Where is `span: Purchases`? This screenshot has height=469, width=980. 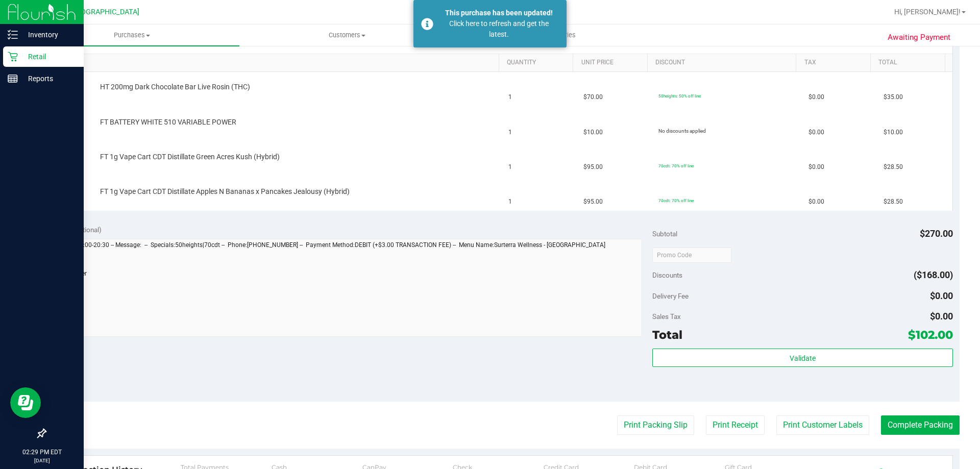 span: Purchases is located at coordinates (132, 35).